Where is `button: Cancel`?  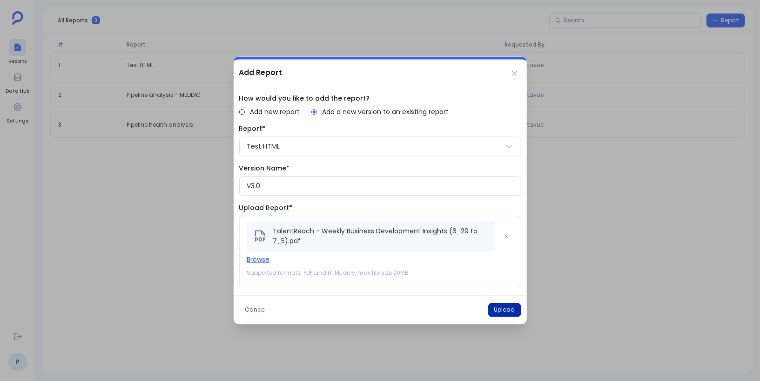
button: Cancel is located at coordinates (255, 310).